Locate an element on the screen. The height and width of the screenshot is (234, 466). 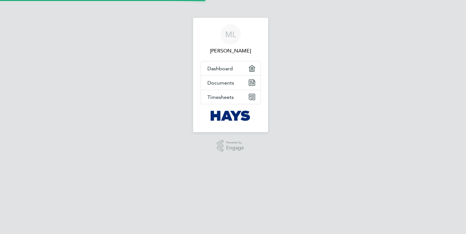
nav: Main navigation is located at coordinates (230, 75).